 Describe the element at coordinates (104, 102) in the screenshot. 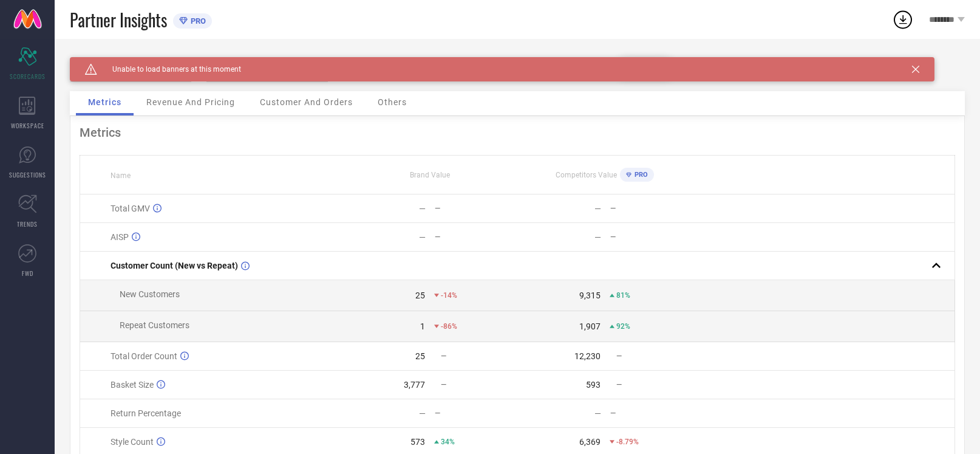

I see `span: Metrics` at that location.